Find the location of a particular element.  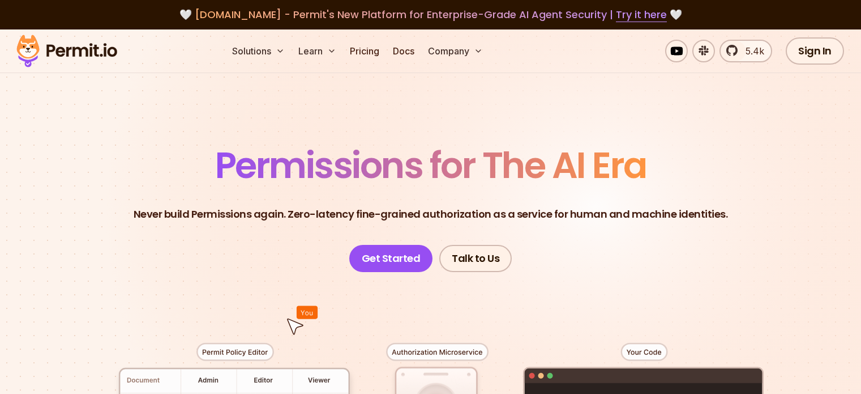

button: Learn is located at coordinates (317, 51).